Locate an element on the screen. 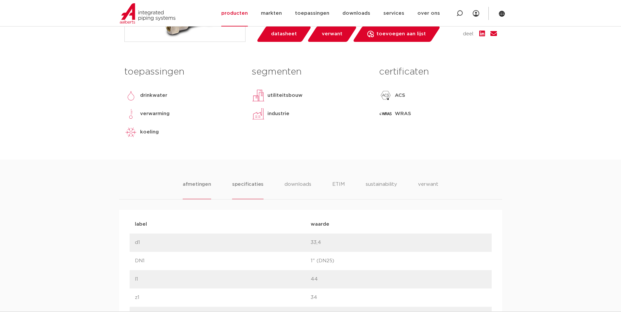  li: downloads is located at coordinates (298, 190).